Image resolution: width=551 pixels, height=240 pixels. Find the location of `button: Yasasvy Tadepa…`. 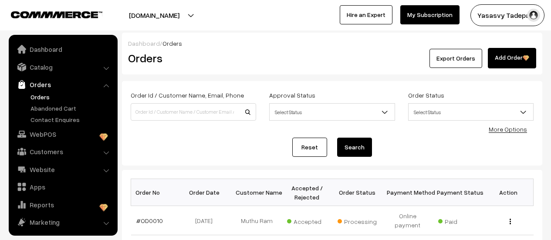

button: Yasasvy Tadepa… is located at coordinates (508, 15).